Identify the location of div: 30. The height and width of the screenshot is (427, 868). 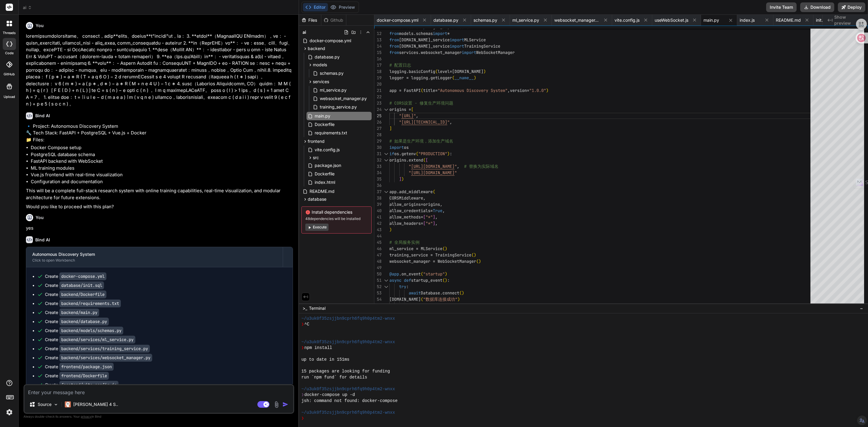
(378, 147).